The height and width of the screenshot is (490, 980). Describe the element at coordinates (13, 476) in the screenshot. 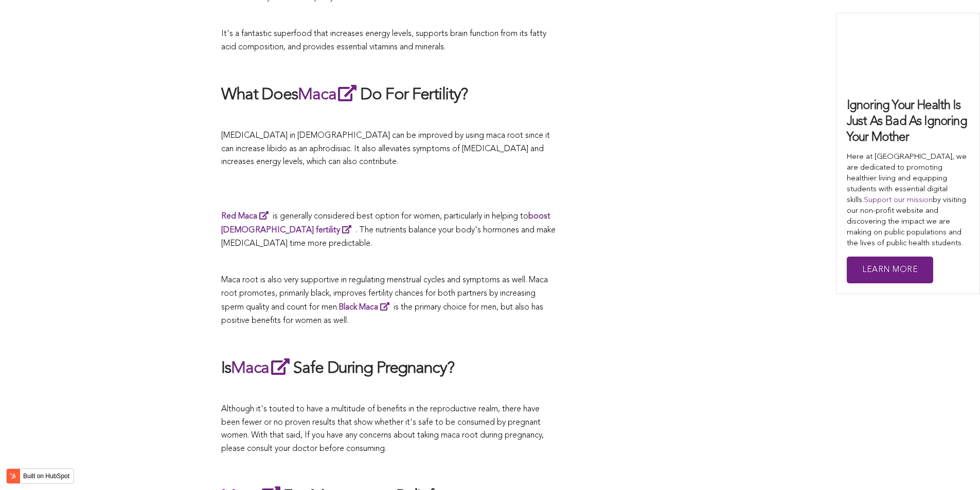

I see `img: HubSpot sprocket logo` at that location.